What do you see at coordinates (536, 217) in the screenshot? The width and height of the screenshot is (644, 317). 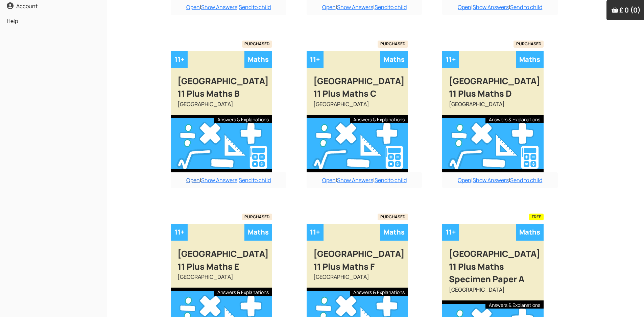 I see `span: FREE` at bounding box center [536, 217].